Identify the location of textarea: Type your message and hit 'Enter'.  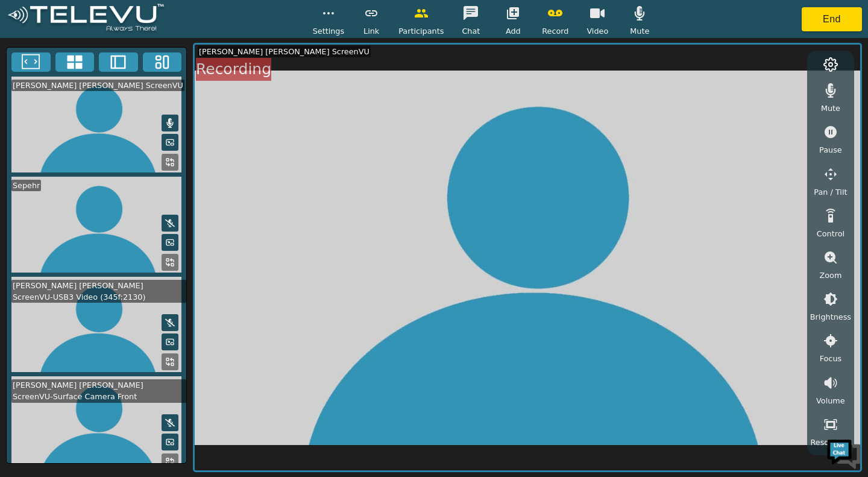
(118, 350).